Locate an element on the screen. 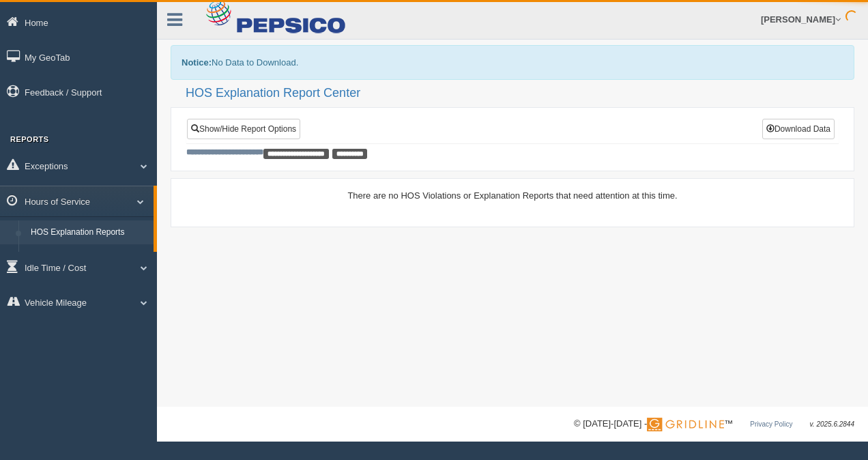  span: v. 2025.6.2844 is located at coordinates (832, 424).